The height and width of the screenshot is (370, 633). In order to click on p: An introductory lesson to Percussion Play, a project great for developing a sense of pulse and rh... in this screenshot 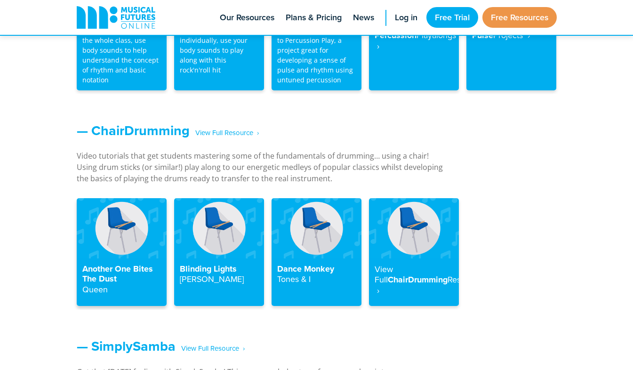, I will do `click(316, 55)`.